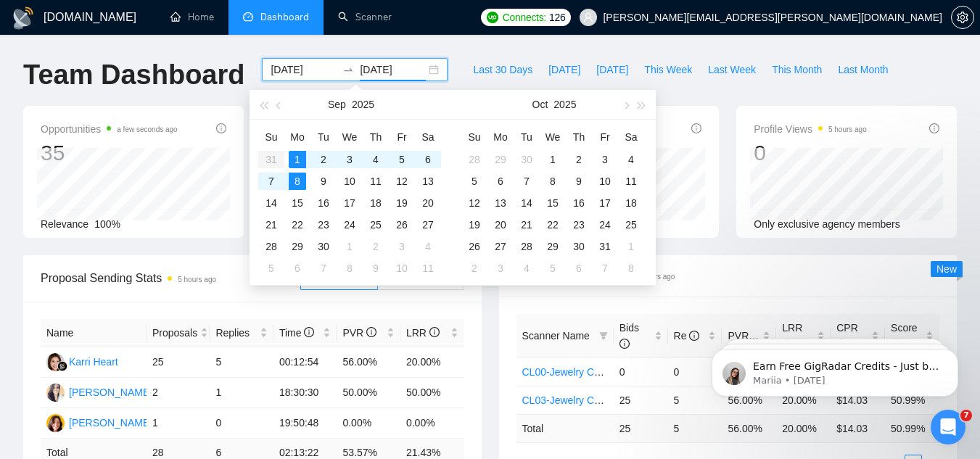 The height and width of the screenshot is (459, 980). What do you see at coordinates (94, 361) in the screenshot?
I see `div: Karri Heart` at bounding box center [94, 361].